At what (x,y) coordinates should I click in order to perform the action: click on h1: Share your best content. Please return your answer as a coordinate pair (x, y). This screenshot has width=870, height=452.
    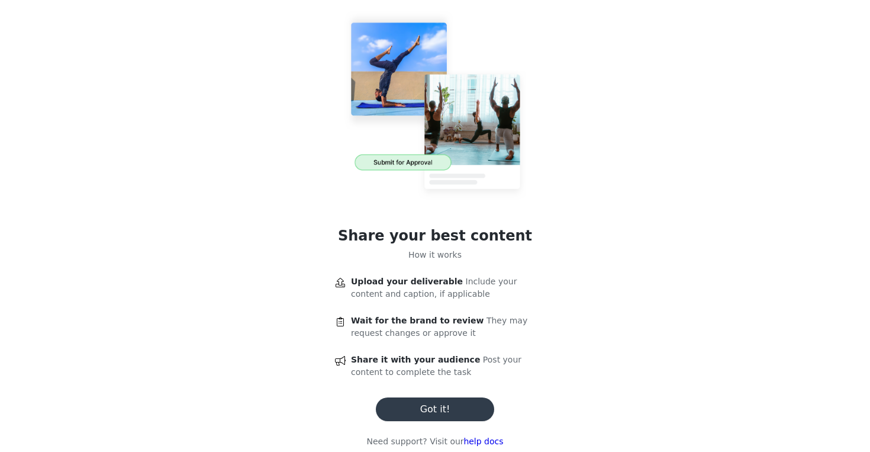
    Looking at the image, I should click on (435, 236).